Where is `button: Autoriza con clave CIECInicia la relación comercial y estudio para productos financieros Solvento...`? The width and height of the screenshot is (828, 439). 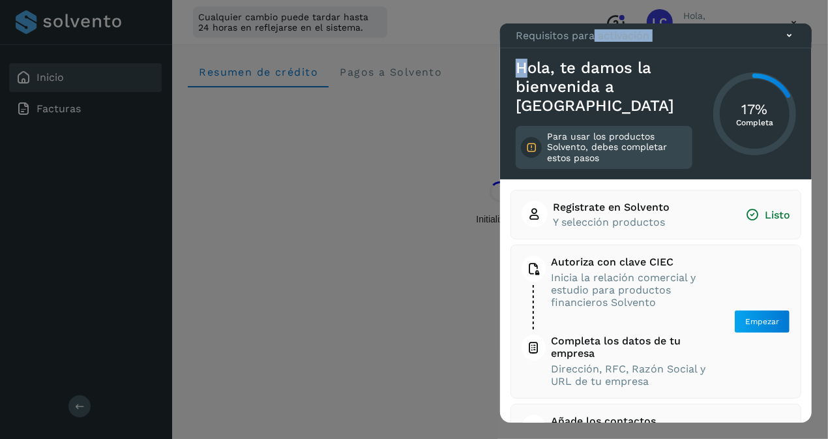
button: Autoriza con clave CIECInicia la relación comercial y estudio para productos financieros Solvento... is located at coordinates (656, 321).